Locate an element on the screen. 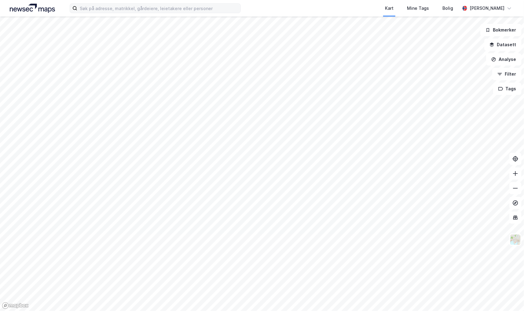 The width and height of the screenshot is (524, 311). div: Mine Tags is located at coordinates (418, 8).